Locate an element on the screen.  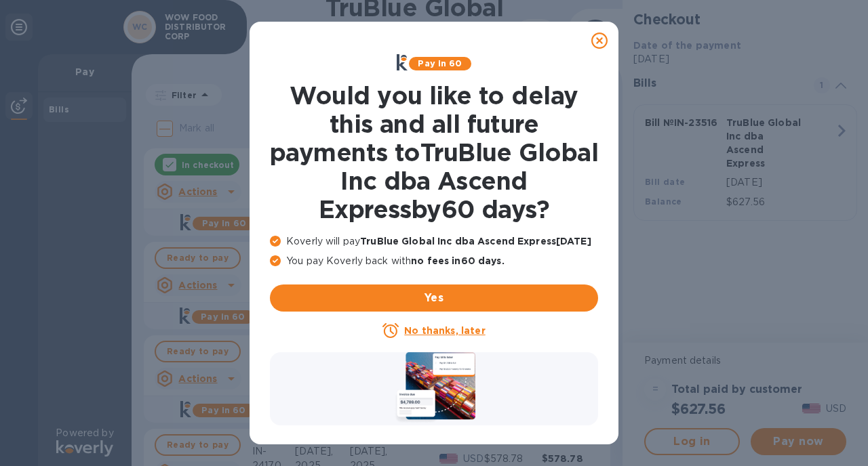
span: Yes is located at coordinates (434, 298).